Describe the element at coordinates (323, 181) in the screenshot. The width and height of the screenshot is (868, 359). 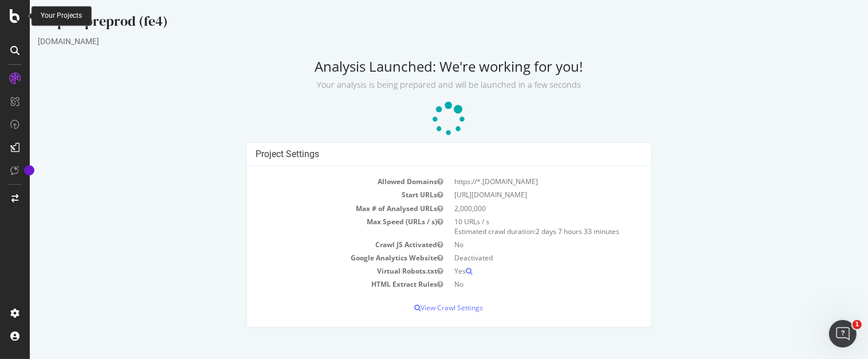
I see `td: Allowed Domains` at that location.